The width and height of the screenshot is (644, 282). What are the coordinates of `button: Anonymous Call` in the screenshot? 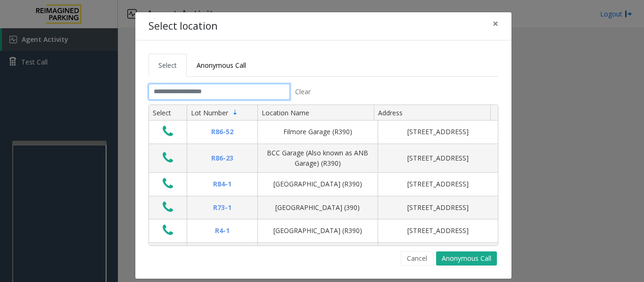 It's located at (466, 259).